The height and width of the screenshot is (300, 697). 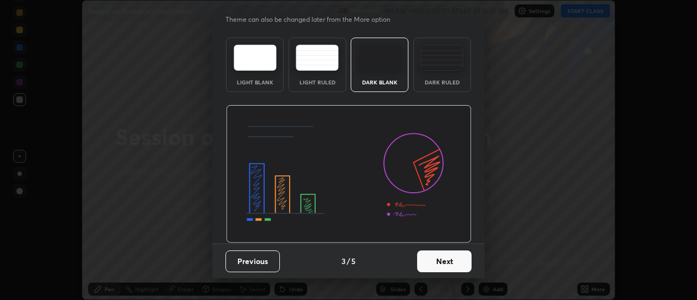 I want to click on div: Dark Ruled, so click(x=442, y=82).